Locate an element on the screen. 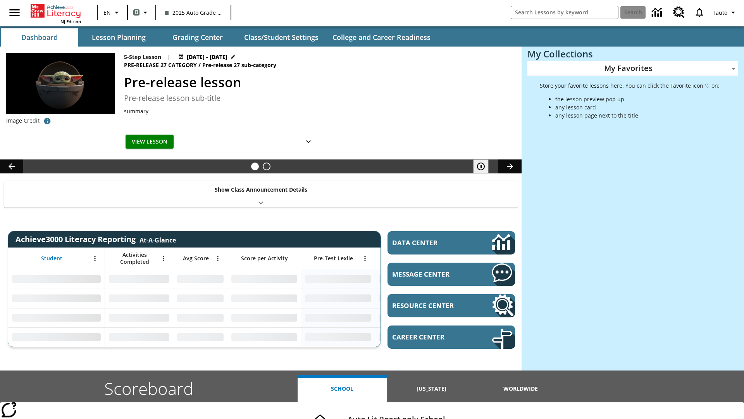  h3: My Collections is located at coordinates (633, 54).